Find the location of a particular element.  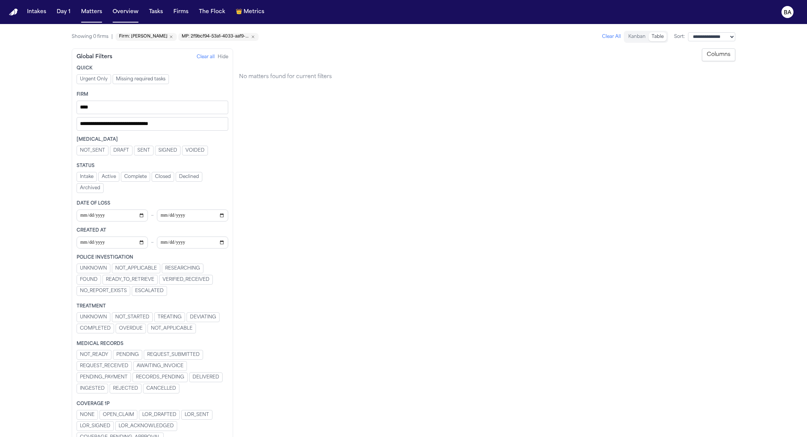

button: Missing required tasks is located at coordinates (141, 79).